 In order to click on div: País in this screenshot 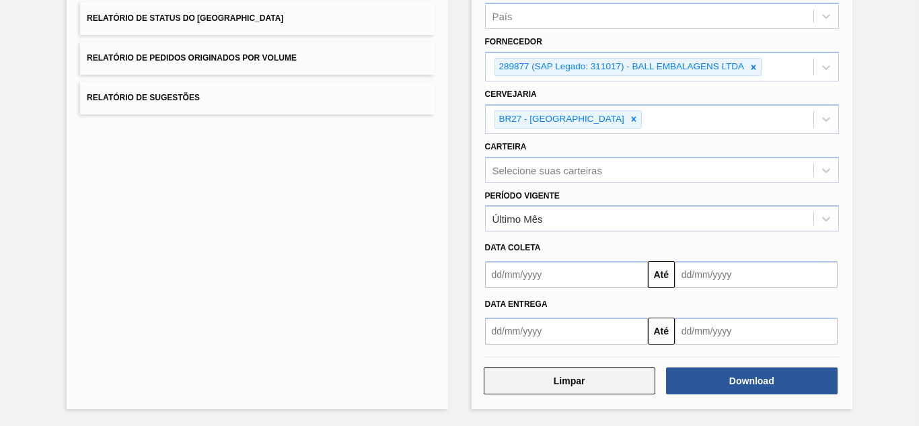, I will do `click(503, 16)`.